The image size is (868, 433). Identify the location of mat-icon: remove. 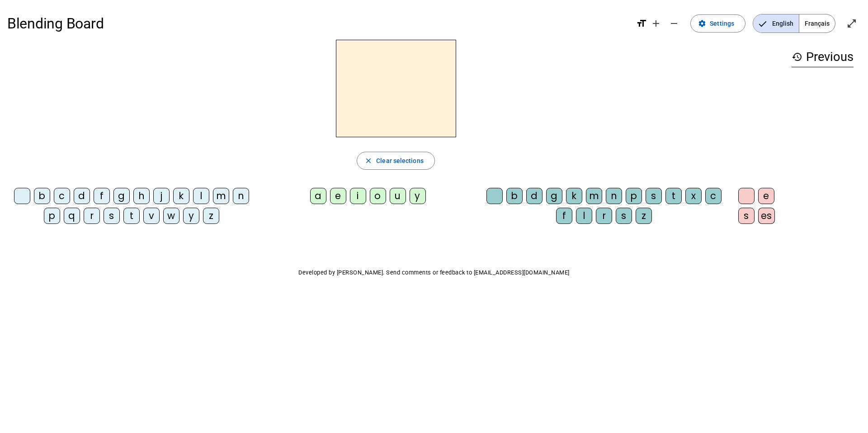
(674, 23).